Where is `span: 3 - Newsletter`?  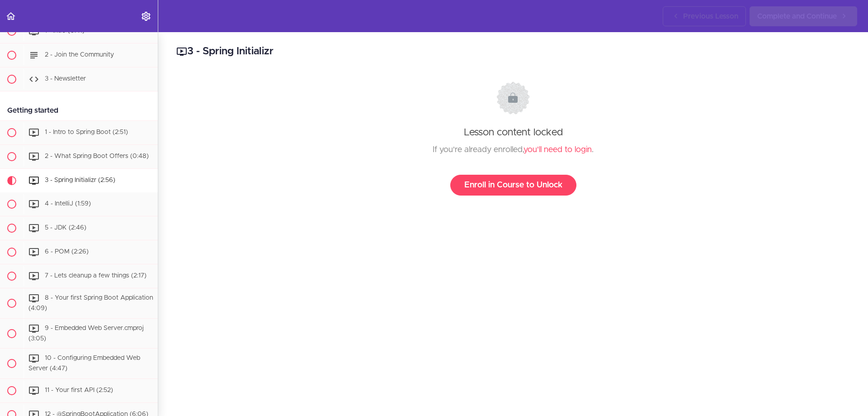 span: 3 - Newsletter is located at coordinates (65, 79).